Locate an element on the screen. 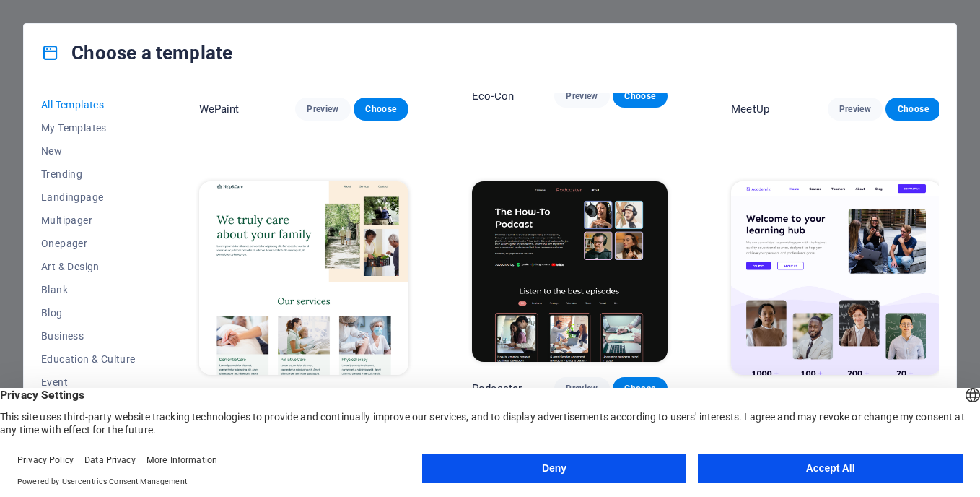  button: Blank is located at coordinates (88, 290).